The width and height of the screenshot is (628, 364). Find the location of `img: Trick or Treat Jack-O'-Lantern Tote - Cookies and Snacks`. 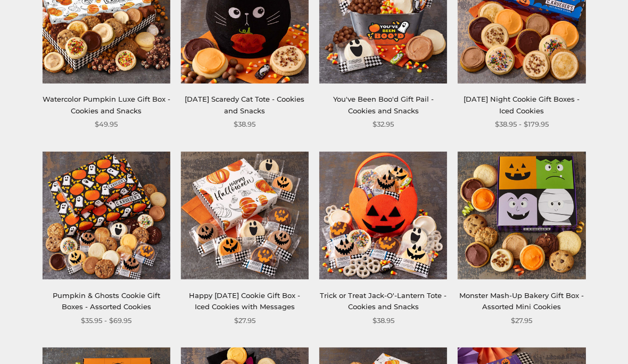

img: Trick or Treat Jack-O'-Lantern Tote - Cookies and Snacks is located at coordinates (383, 216).